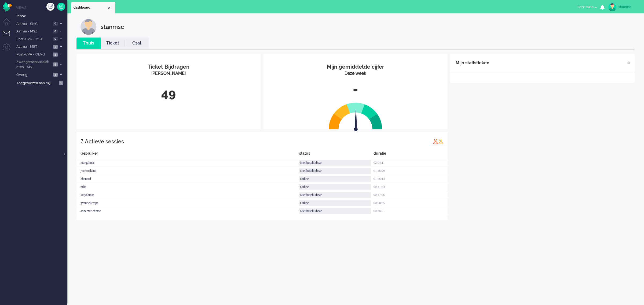 The width and height of the screenshot is (644, 305). Describe the element at coordinates (411, 195) in the screenshot. I see `div: 00:47:56` at that location.